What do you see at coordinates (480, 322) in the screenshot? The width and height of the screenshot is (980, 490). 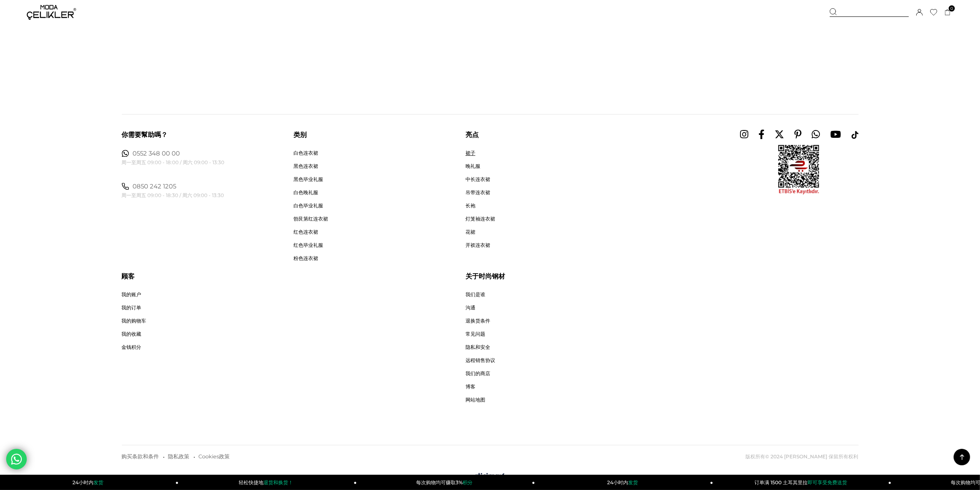 I see `a: 退换货条件` at bounding box center [480, 322].